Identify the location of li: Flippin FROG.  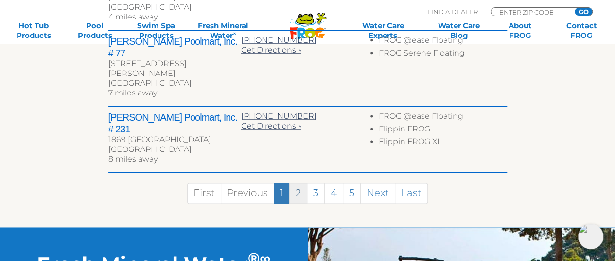
(442, 130).